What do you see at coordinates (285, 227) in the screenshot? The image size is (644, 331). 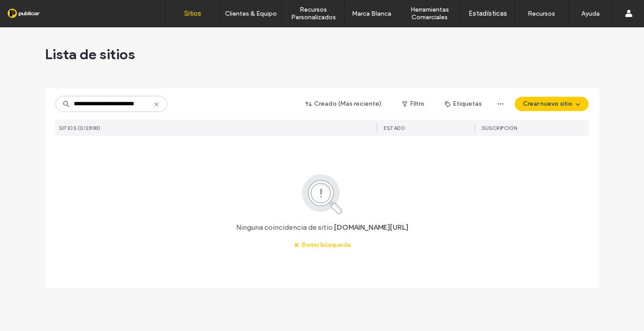 I see `span: Ninguna coincidencia de sitio` at bounding box center [285, 227].